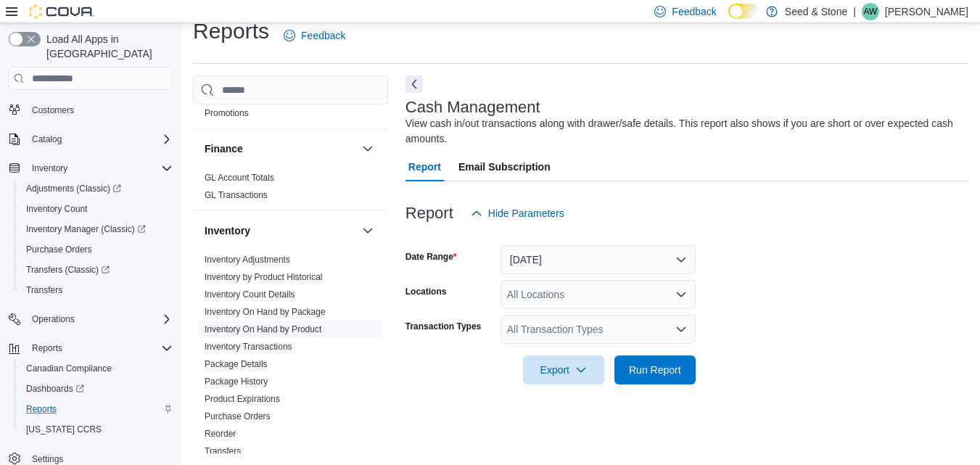 This screenshot has height=465, width=980. What do you see at coordinates (96, 429) in the screenshot?
I see `span: Washington CCRS` at bounding box center [96, 429].